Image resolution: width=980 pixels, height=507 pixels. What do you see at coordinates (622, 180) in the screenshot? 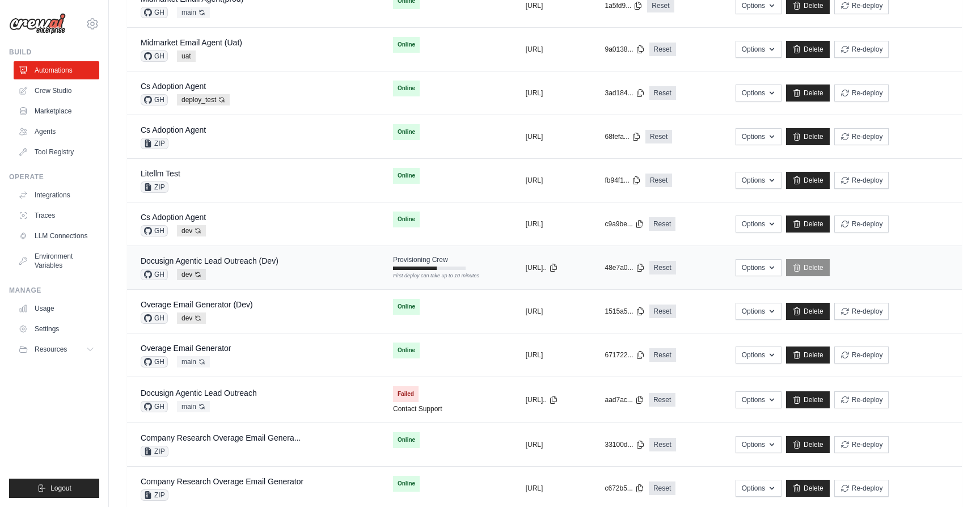
I see `button: fb94f1...` at bounding box center [622, 180].